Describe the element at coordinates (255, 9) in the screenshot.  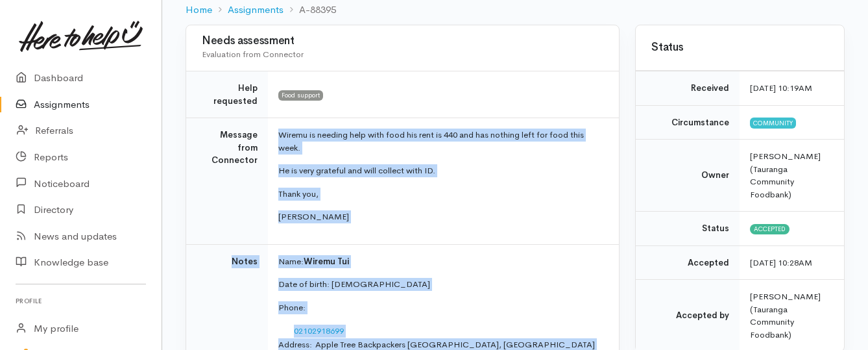
I see `a: Assignments` at that location.